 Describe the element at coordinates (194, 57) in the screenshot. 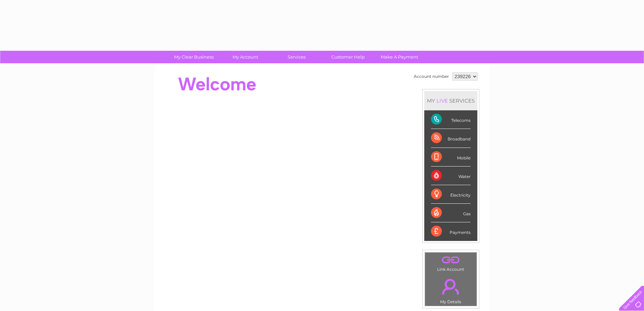

I see `a: My Clear Business` at that location.